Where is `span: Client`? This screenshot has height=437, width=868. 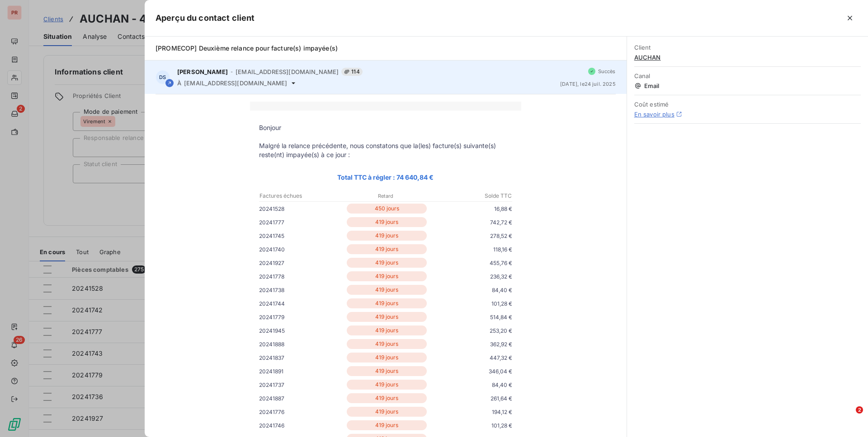 span: Client is located at coordinates (747, 48).